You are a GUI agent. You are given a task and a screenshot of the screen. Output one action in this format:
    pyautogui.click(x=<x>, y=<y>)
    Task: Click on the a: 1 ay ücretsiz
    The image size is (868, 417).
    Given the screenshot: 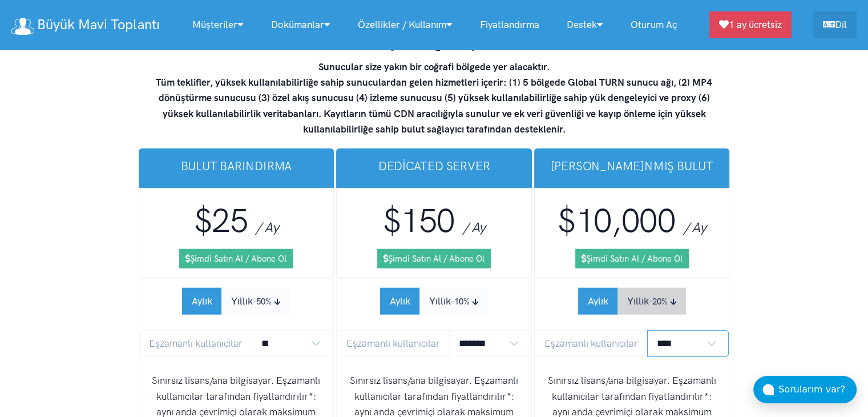 What is the action you would take?
    pyautogui.click(x=750, y=24)
    